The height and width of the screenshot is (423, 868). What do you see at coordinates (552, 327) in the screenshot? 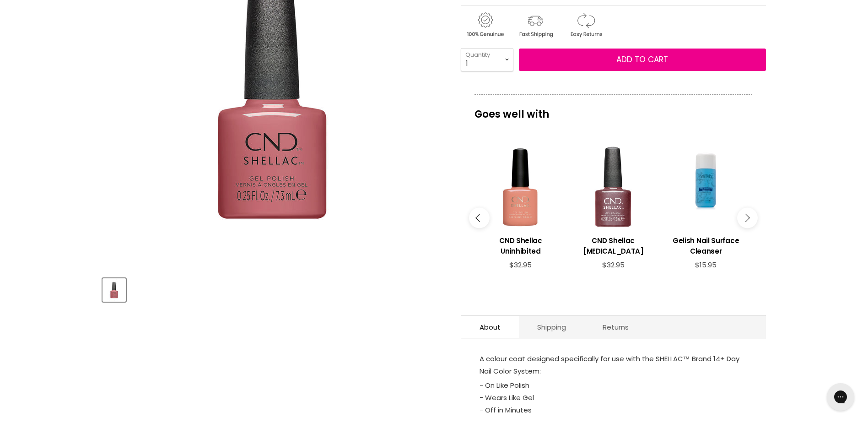
I see `a: Shipping` at bounding box center [552, 327].